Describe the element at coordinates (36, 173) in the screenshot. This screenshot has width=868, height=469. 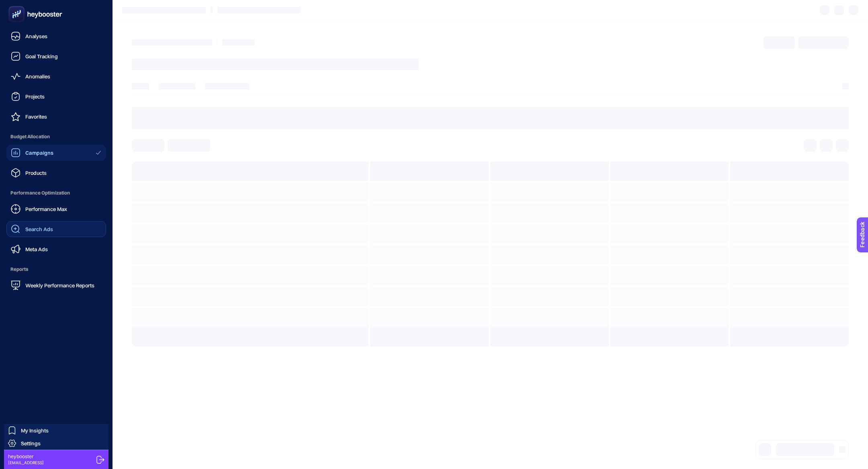
I see `span: Products` at that location.